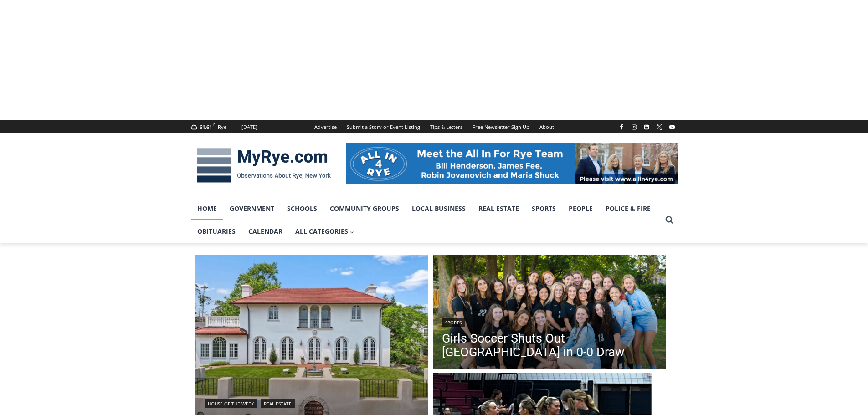  I want to click on a: YouTube, so click(672, 127).